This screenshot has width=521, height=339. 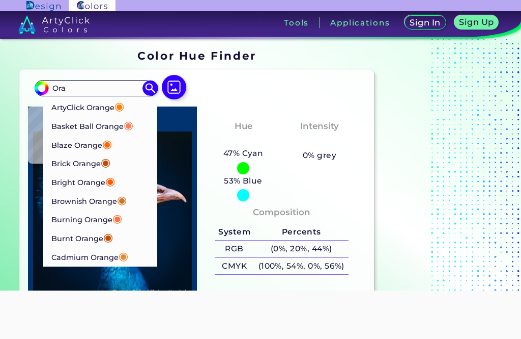 What do you see at coordinates (235, 232) in the screenshot?
I see `h5: System` at bounding box center [235, 232].